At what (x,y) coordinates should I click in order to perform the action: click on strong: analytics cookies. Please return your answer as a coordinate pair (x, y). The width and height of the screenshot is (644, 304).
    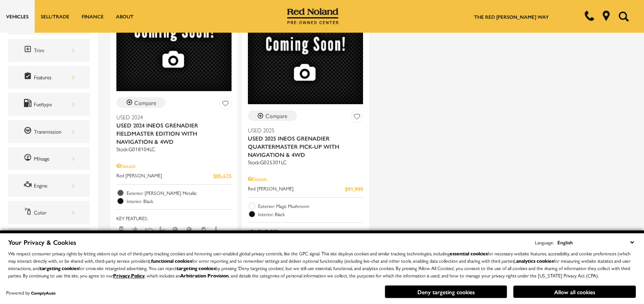
    Looking at the image, I should click on (535, 261).